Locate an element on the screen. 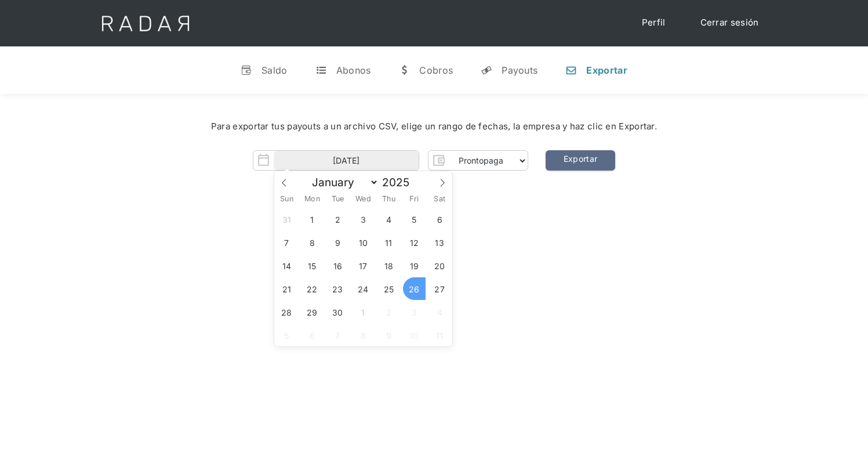 The width and height of the screenshot is (868, 474). span: October 9, 2025 is located at coordinates (389, 335).